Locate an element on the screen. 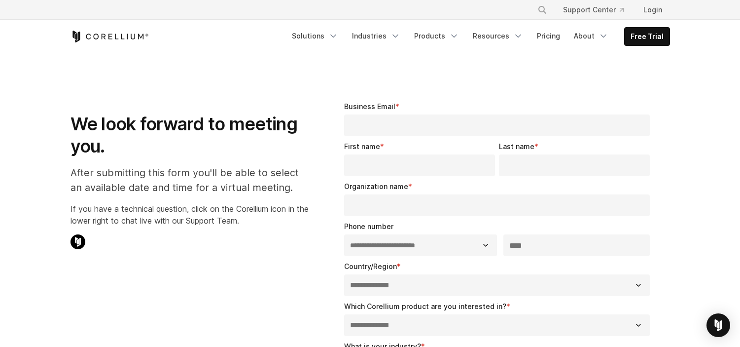 The width and height of the screenshot is (740, 347). div: Open Intercom Messenger is located at coordinates (718, 325).